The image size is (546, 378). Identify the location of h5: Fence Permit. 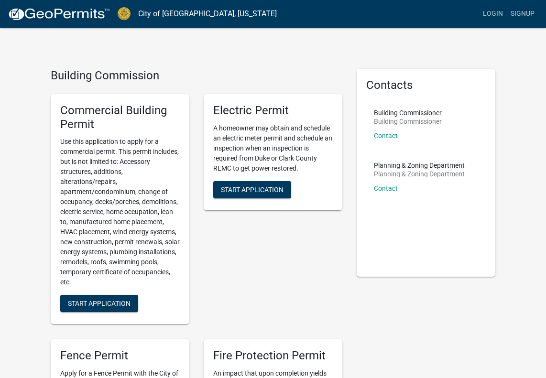
(120, 355).